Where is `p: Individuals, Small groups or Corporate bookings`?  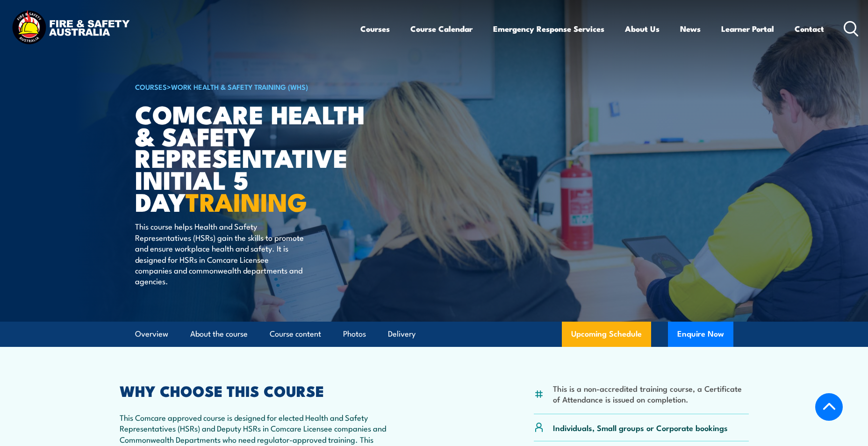
p: Individuals, Small groups or Corporate bookings is located at coordinates (640, 427).